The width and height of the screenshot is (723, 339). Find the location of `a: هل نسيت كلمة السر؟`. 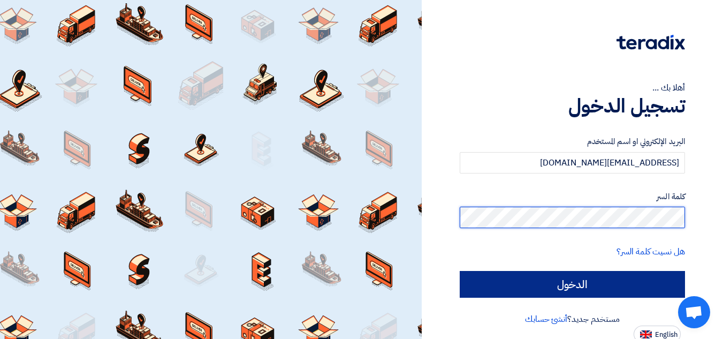

a: هل نسيت كلمة السر؟ is located at coordinates (650, 251).